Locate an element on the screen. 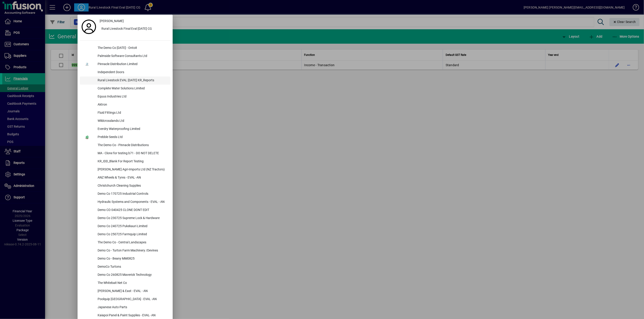 The image size is (644, 319). div: Christchurch Cleaning Supplies is located at coordinates (132, 186).